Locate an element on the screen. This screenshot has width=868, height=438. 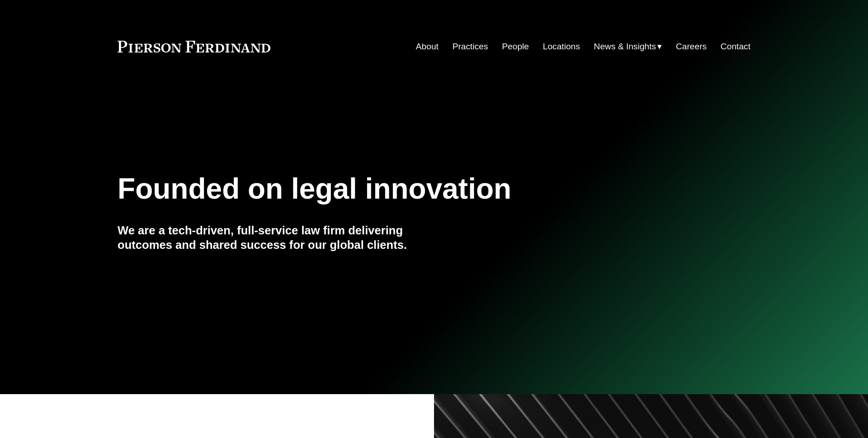
a: Locations is located at coordinates (562, 47).